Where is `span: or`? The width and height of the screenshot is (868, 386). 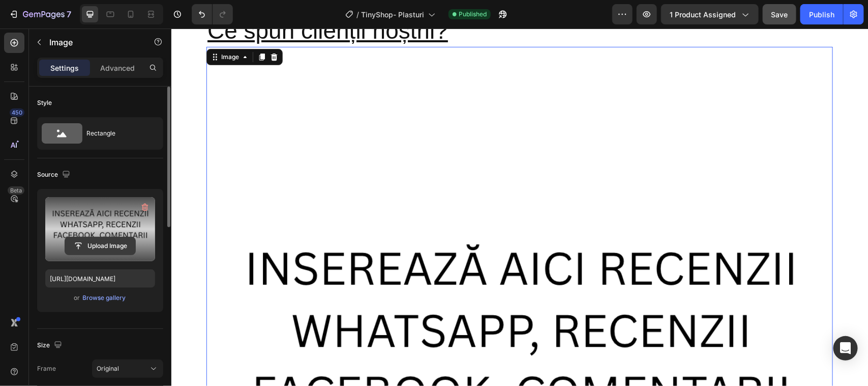 span: or is located at coordinates (77, 298).